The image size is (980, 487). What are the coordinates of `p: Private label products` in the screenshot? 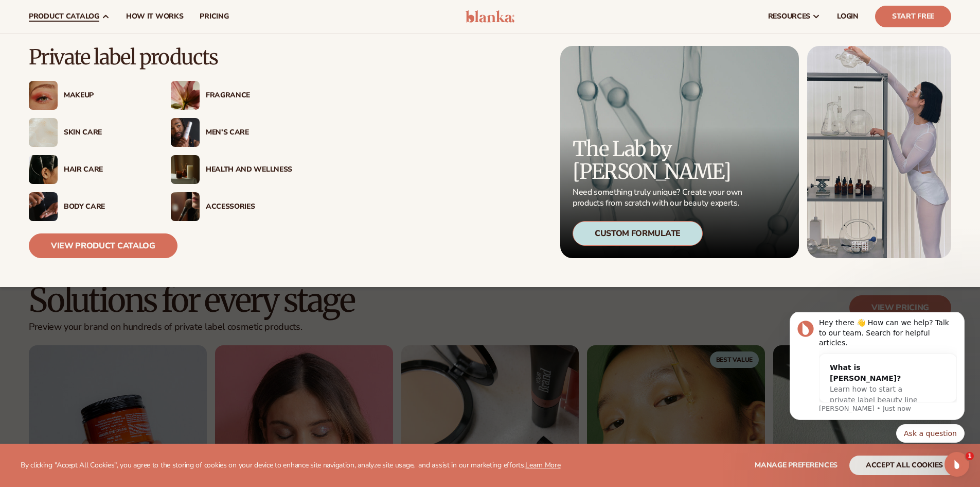 It's located at (160, 57).